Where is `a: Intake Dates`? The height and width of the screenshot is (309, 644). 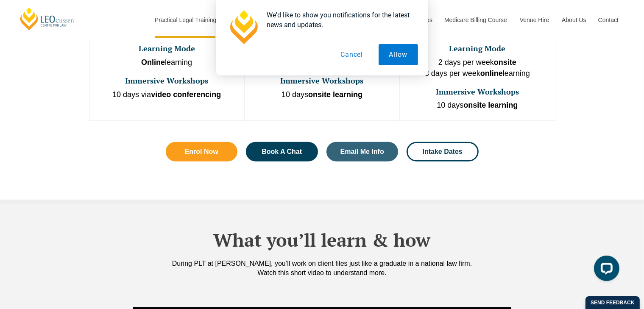 a: Intake Dates is located at coordinates (443, 152).